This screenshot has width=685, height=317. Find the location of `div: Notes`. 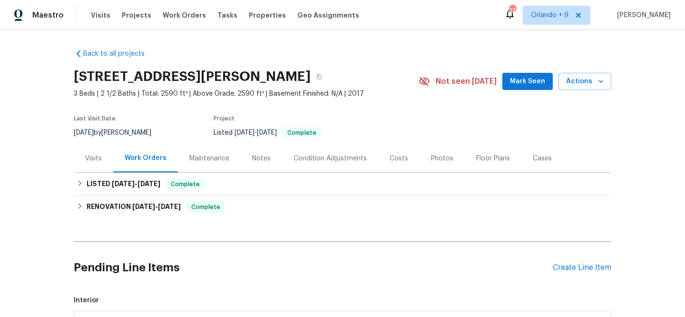

div: Notes is located at coordinates (261, 158).